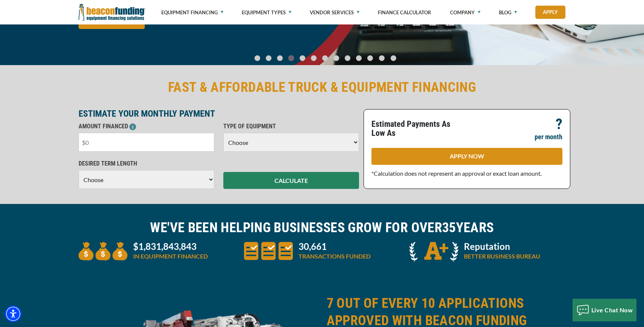  Describe the element at coordinates (322, 87) in the screenshot. I see `h2: FAST & AFFORDABLE TRUCK & EQUIPMENT FINANCING` at that location.